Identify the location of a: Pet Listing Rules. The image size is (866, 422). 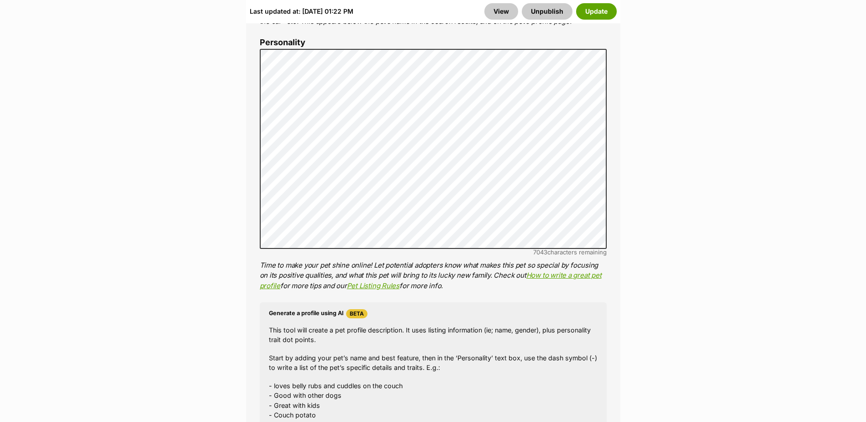
(373, 285).